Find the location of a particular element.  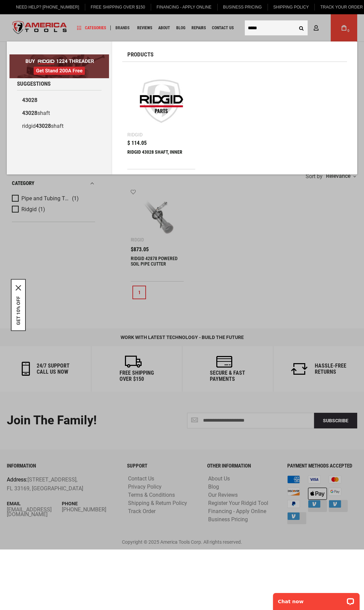

img: BOGO: Buy RIDGID® 1224 Threader, Get Stand 200A Free! is located at coordinates (59, 66).